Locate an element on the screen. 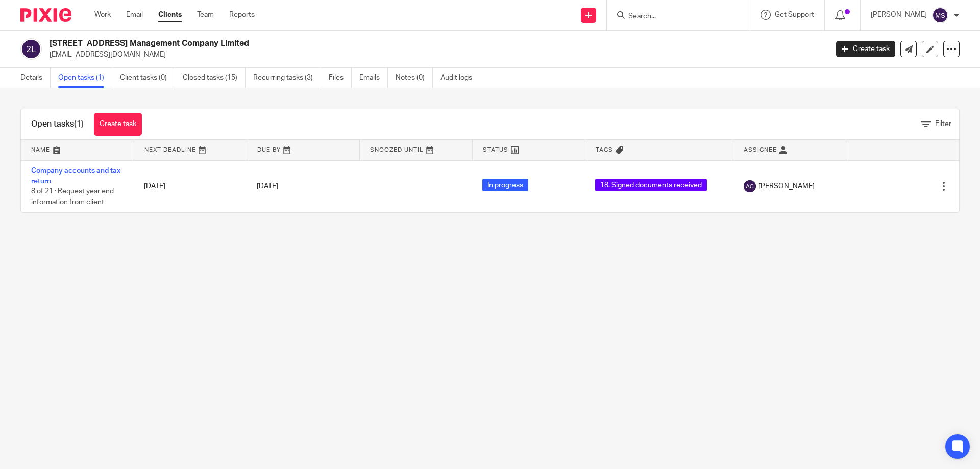 This screenshot has height=469, width=980. h1: Open tasks is located at coordinates (57, 124).